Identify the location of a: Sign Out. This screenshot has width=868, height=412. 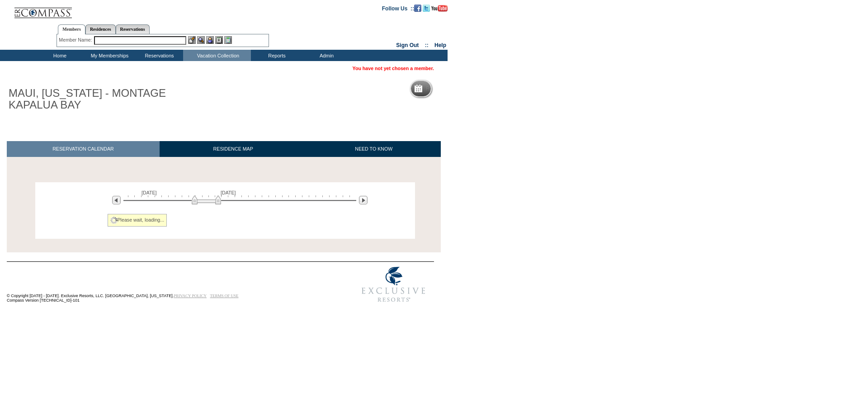
(407, 45).